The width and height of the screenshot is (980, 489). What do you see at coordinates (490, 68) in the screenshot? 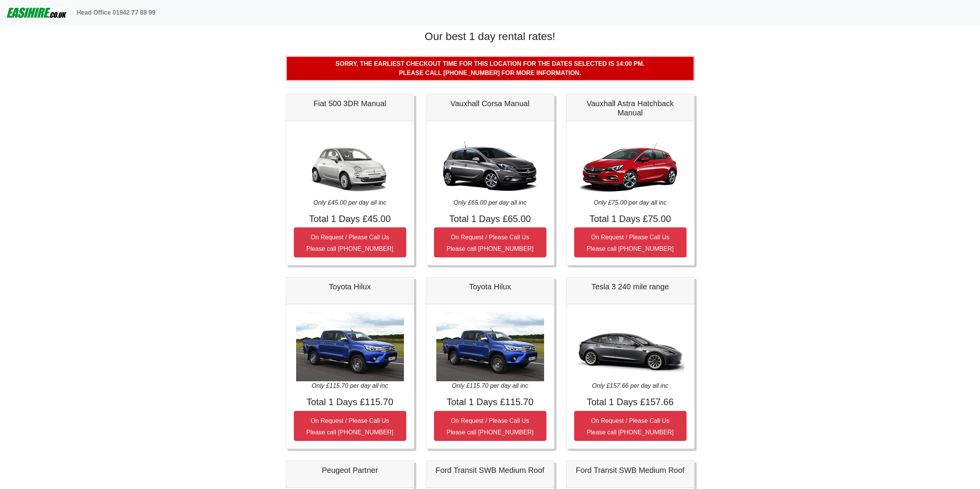
I see `b: Sorry, the earliest checkout time for this location for the dates selected is 14:00 pm. Please ca...` at bounding box center [490, 68].